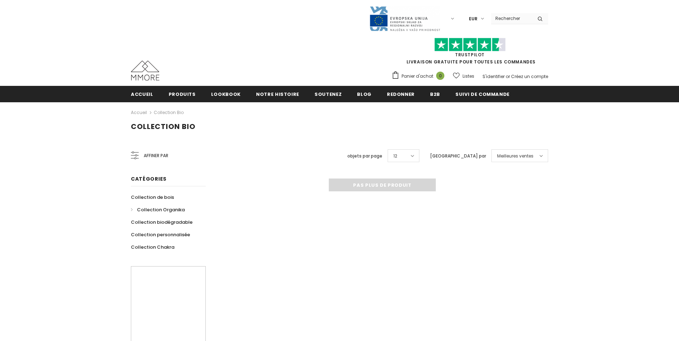 The width and height of the screenshot is (679, 341). Describe the element at coordinates (440, 76) in the screenshot. I see `span: 0` at that location.